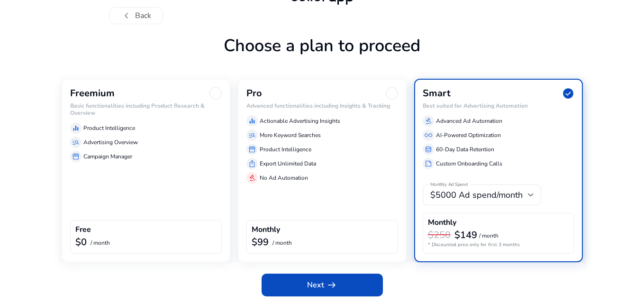  Describe the element at coordinates (252, 164) in the screenshot. I see `span: ios_share` at that location.